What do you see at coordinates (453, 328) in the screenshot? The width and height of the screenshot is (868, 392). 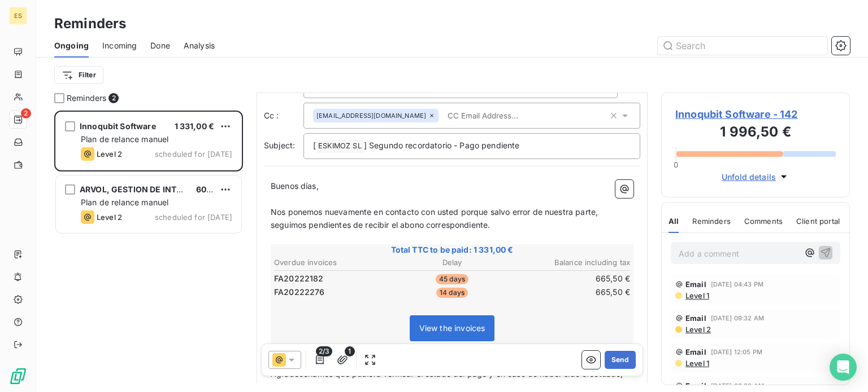 I see `span: View the invoices` at bounding box center [453, 328].